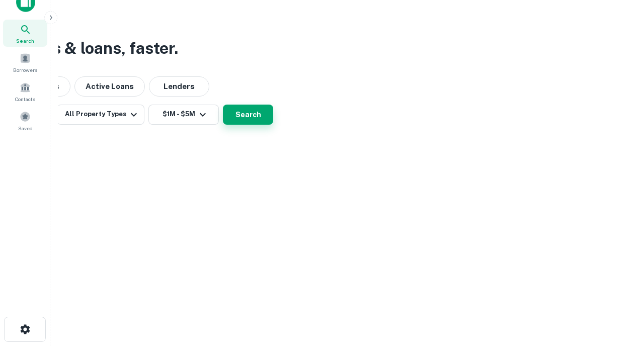  I want to click on span: Borrowers, so click(25, 70).